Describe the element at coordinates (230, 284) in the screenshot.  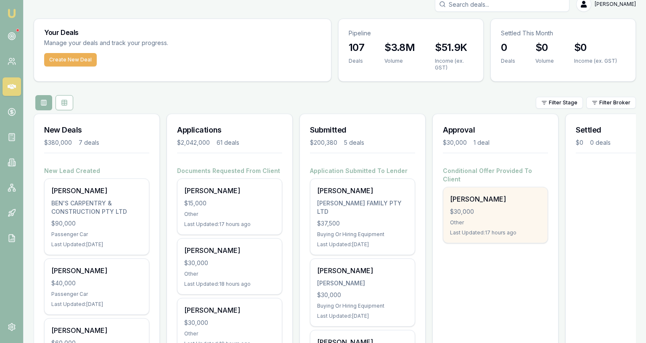
I see `div: Last Updated: 18 hours ago` at that location.